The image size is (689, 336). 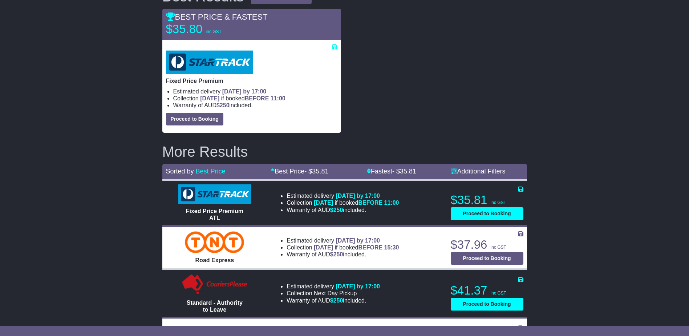 I want to click on img: Couriers Please: Standard - Authority to Leave, so click(x=215, y=284).